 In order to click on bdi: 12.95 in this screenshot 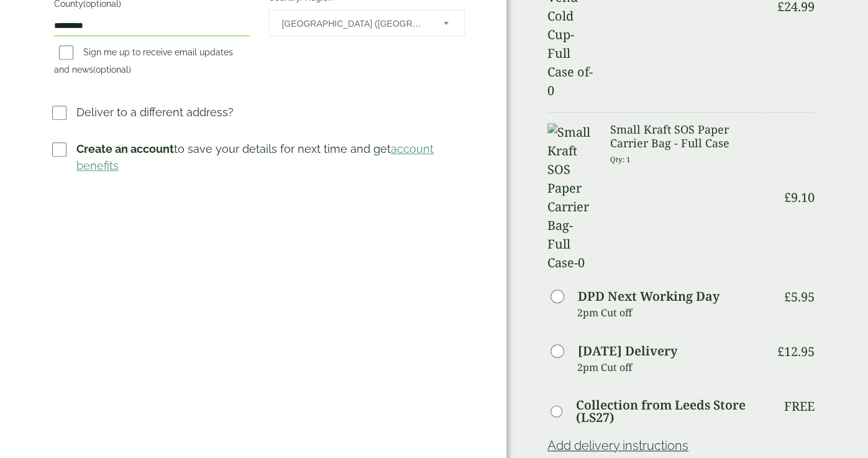, I will do `click(796, 351)`.